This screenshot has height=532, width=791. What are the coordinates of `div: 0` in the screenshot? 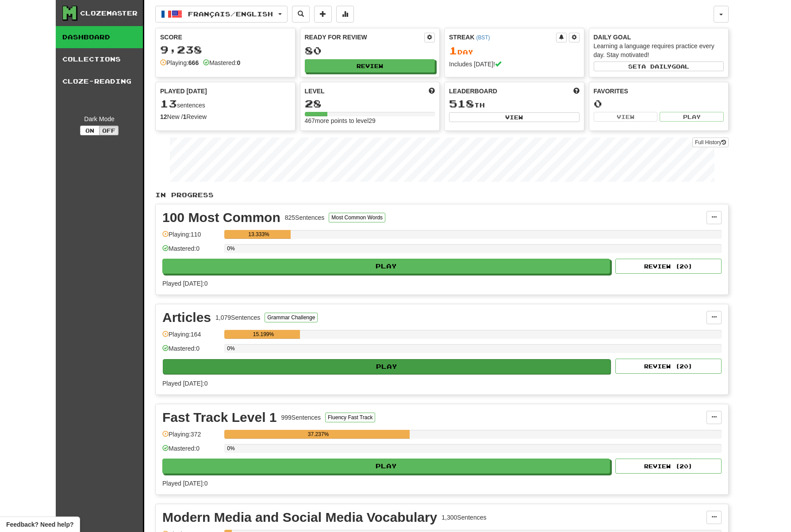 It's located at (659, 103).